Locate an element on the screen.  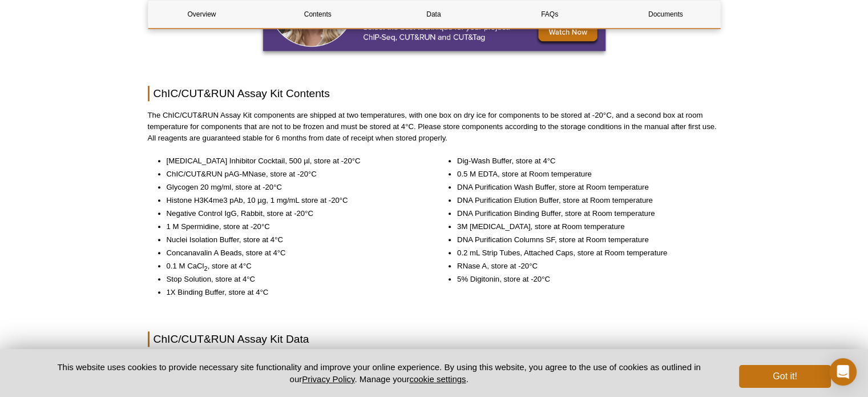
li: 1X Binding Buffer, store at 4°C is located at coordinates (293, 292).